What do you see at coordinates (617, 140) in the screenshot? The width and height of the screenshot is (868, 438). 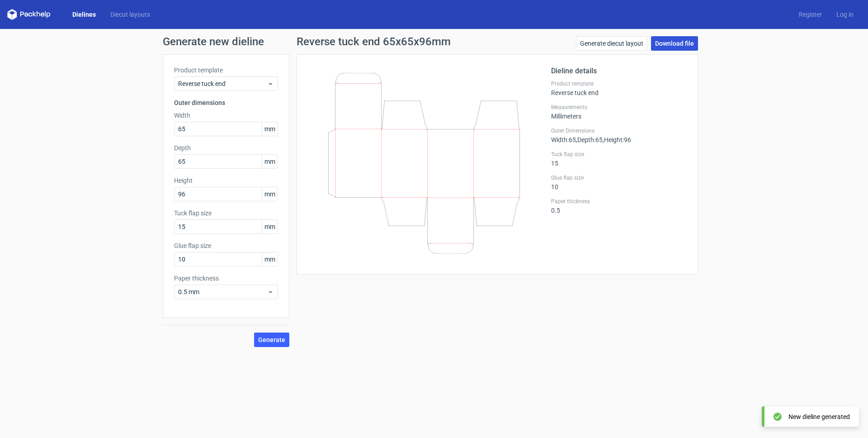 I see `span: , Height : 96` at bounding box center [617, 140].